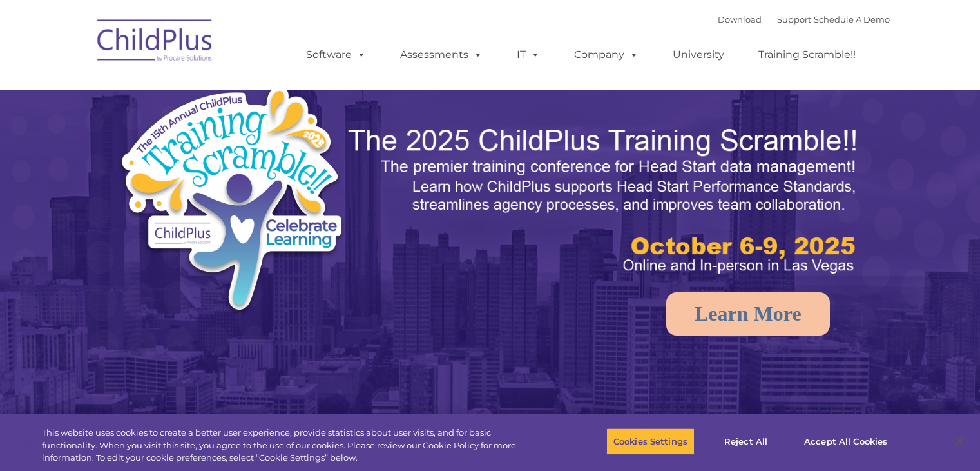 The image size is (980, 471). What do you see at coordinates (748, 314) in the screenshot?
I see `a: Learn More` at bounding box center [748, 314].